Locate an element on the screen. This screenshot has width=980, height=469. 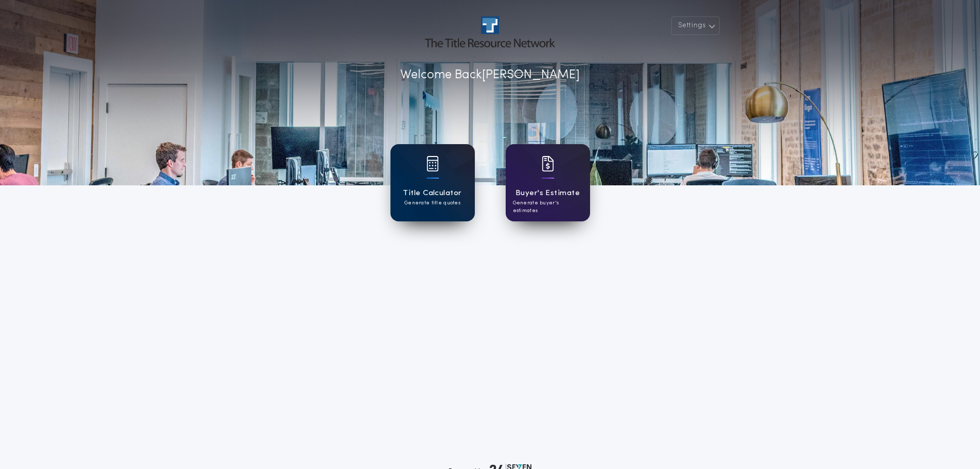
button: Settings is located at coordinates (695, 26).